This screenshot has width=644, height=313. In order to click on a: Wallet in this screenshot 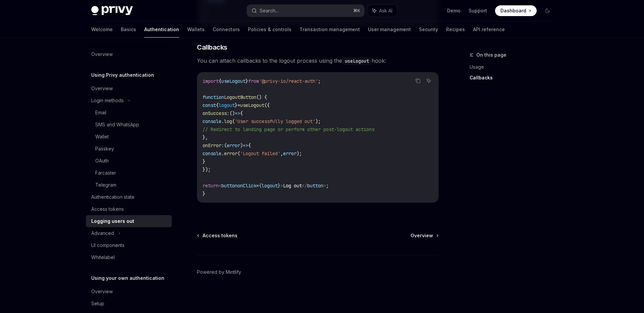, I will do `click(129, 137)`.